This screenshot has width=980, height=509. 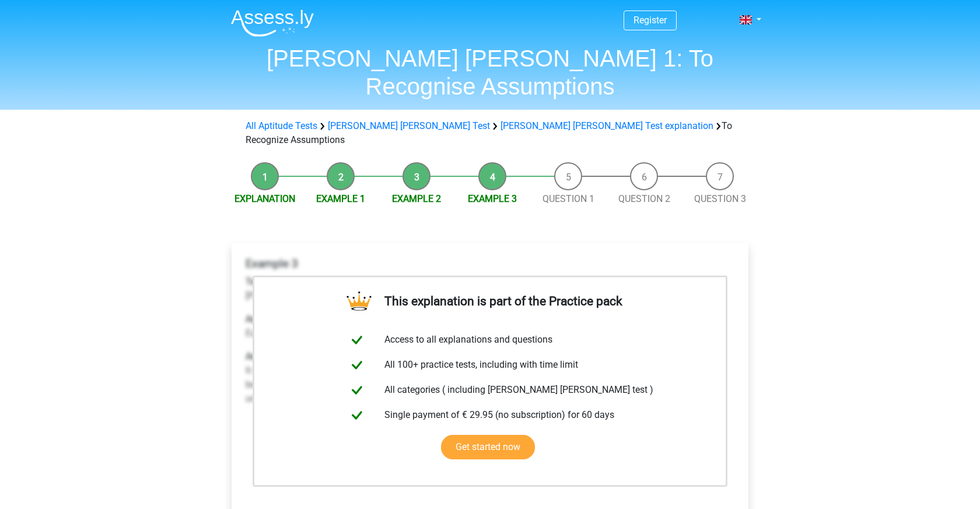 What do you see at coordinates (488, 447) in the screenshot?
I see `a: Get started now` at bounding box center [488, 447].